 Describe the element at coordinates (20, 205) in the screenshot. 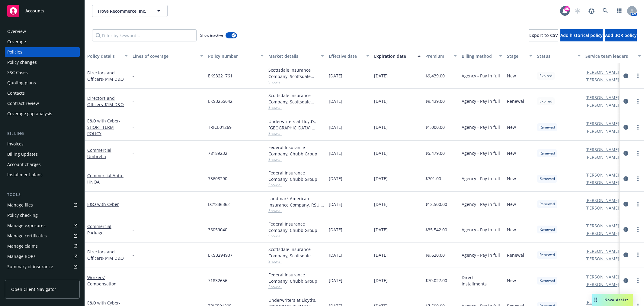

I see `div: Manage files` at that location.